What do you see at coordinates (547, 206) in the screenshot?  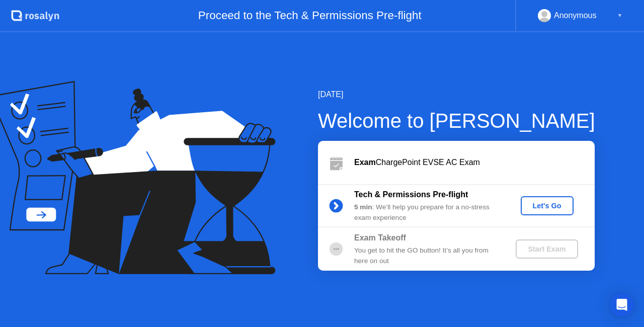 I see `div: Let's Go` at bounding box center [547, 206].